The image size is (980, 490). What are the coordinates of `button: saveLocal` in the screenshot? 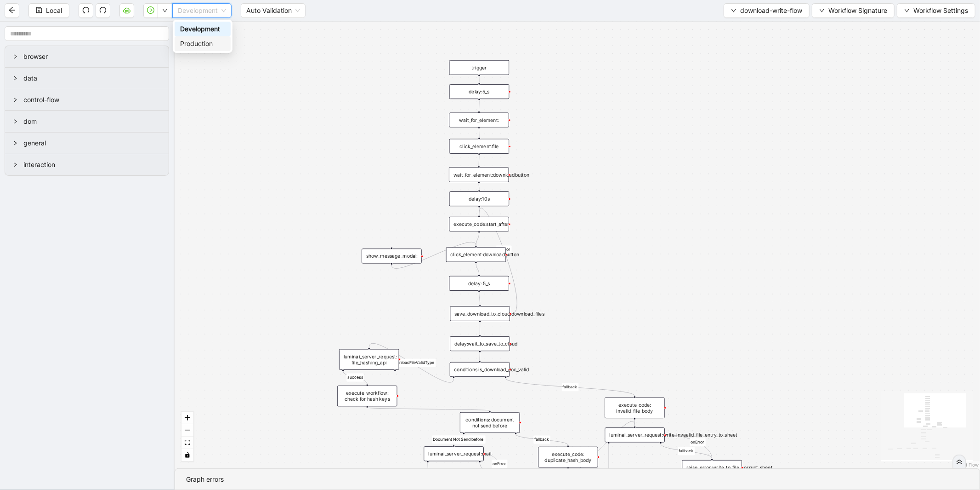 It's located at (49, 11).